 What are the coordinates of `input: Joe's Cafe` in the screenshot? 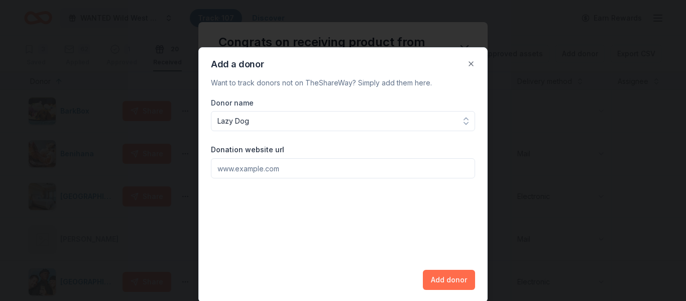 It's located at (343, 121).